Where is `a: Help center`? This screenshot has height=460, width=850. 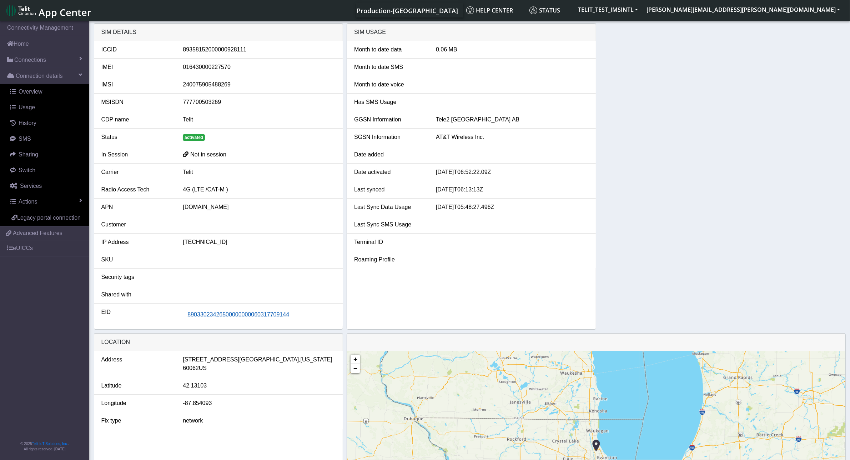
a: Help center is located at coordinates (495, 10).